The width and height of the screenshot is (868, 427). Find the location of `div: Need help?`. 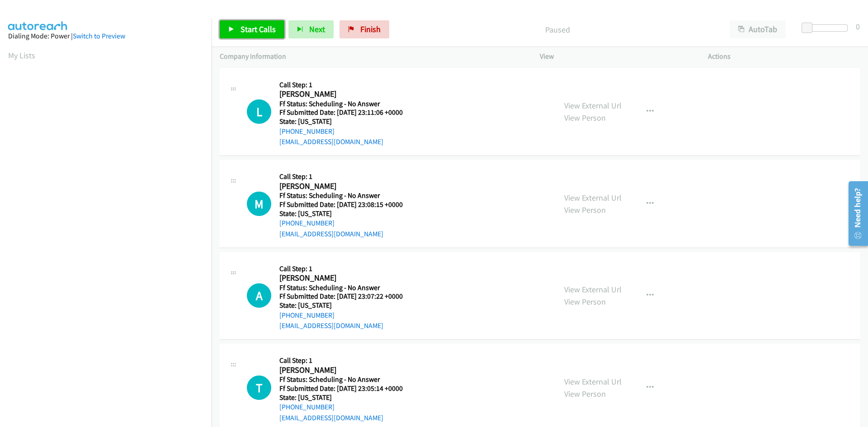

div: Need help? is located at coordinates (16, 30).